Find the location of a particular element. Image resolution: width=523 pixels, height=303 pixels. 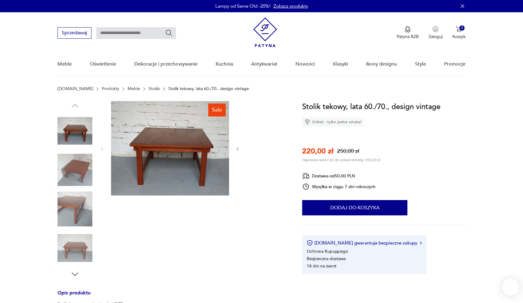

a: Produkty is located at coordinates (110, 89).